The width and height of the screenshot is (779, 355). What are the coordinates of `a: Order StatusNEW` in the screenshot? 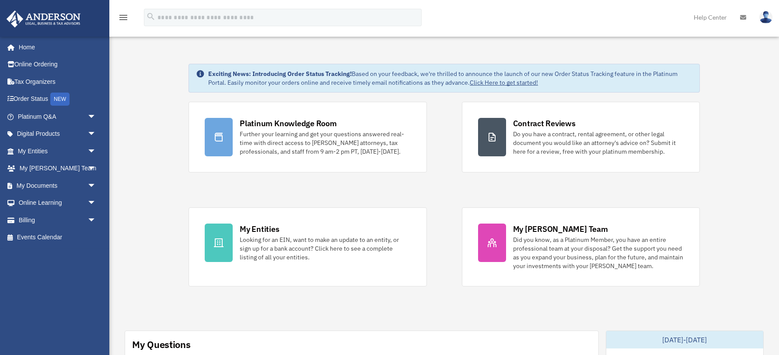 It's located at (58, 99).